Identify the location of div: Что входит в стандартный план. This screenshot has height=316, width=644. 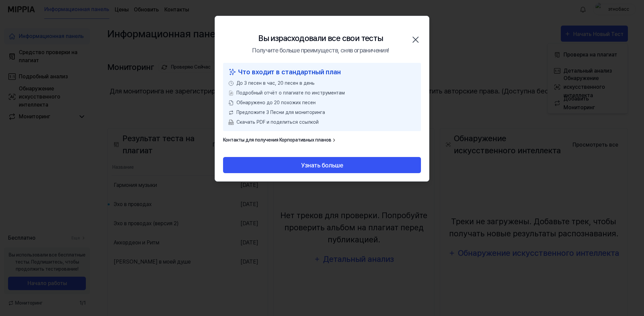
(322, 72).